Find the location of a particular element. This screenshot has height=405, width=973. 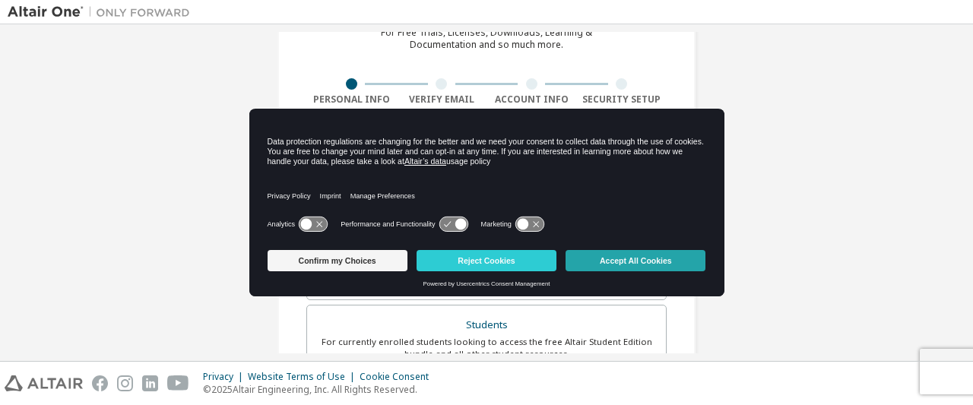

img: linkedin.svg is located at coordinates (150, 383).